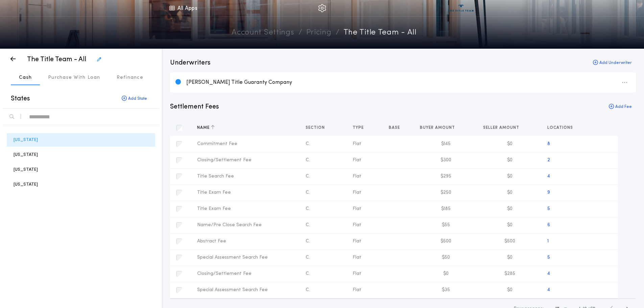 The width and height of the screenshot is (644, 308). Describe the element at coordinates (446, 143) in the screenshot. I see `span: $145` at that location.